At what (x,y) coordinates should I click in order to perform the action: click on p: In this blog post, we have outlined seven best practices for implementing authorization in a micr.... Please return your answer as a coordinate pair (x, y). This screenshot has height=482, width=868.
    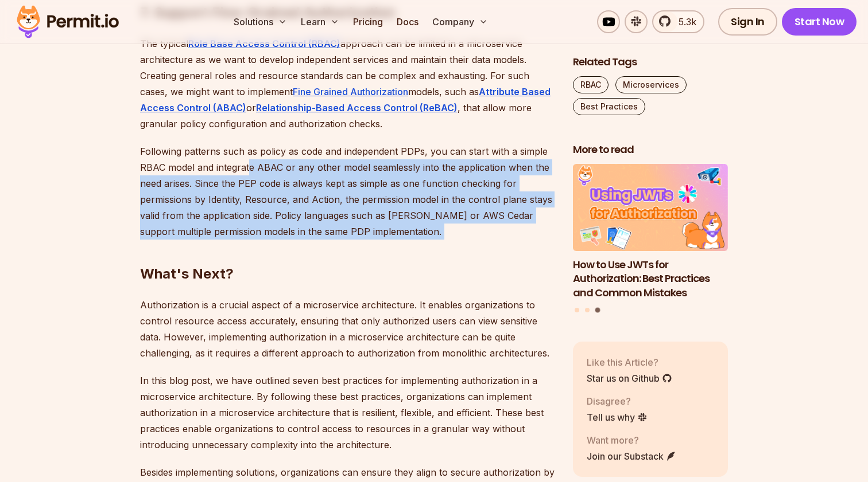
    Looking at the image, I should click on (347, 413).